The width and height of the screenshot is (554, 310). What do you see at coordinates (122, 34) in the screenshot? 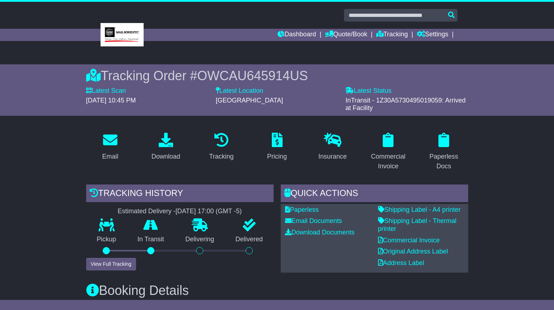
I see `img: MBE Malvern` at bounding box center [122, 34].